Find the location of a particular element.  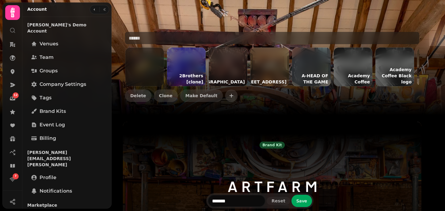

span: Brand Kits is located at coordinates (53, 111).